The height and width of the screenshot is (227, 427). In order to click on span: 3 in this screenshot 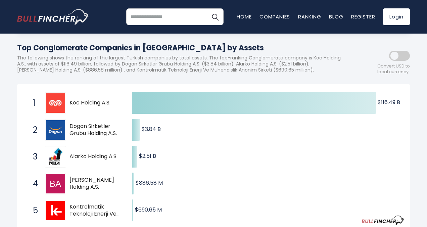, I will do `click(33, 157)`.